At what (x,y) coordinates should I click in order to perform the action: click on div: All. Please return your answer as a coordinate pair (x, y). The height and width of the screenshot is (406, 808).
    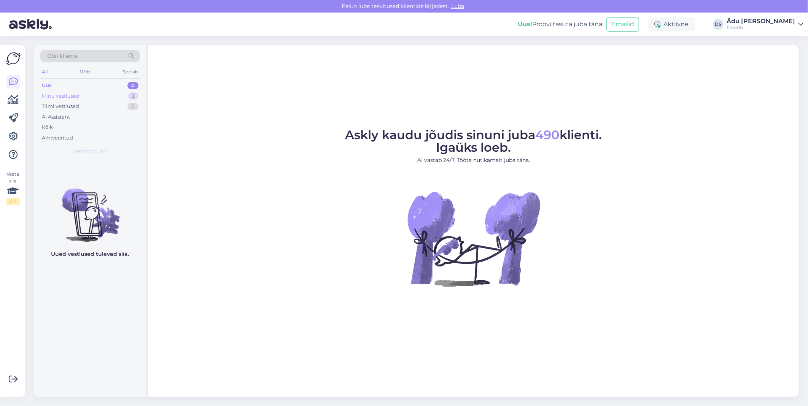
    Looking at the image, I should click on (45, 72).